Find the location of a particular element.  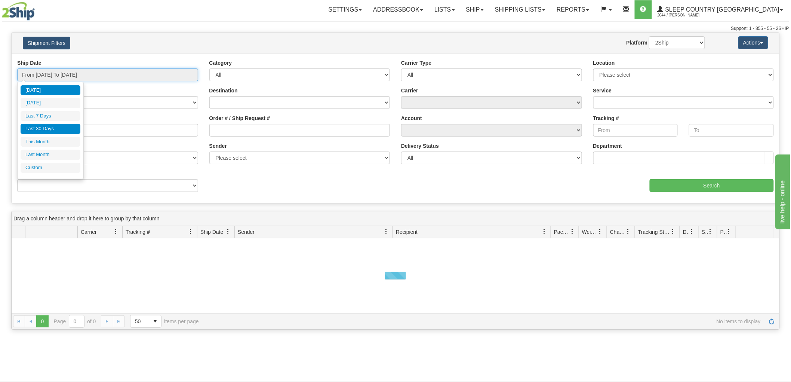

a: Refresh is located at coordinates (772, 321).